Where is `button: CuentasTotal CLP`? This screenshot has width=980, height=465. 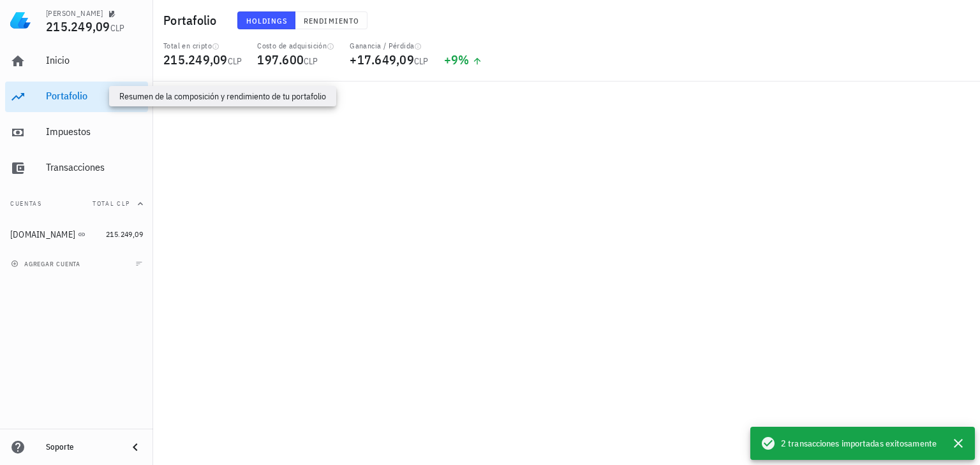 button: CuentasTotal CLP is located at coordinates (76, 204).